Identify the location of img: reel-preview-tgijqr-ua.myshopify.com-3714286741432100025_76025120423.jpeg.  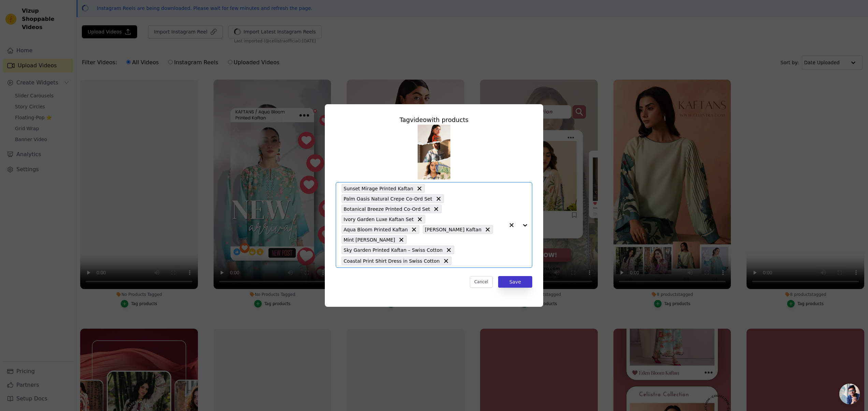
(434, 152).